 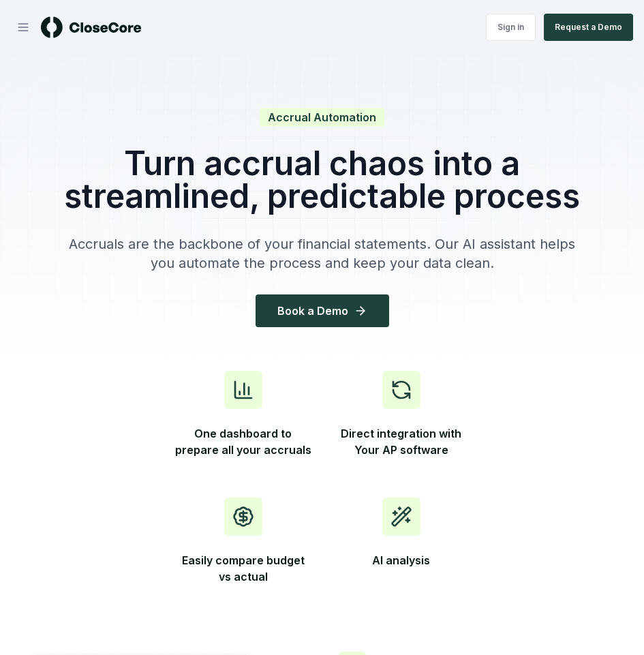 I want to click on span: One dashboard to prepare all your accruals, so click(x=243, y=444).